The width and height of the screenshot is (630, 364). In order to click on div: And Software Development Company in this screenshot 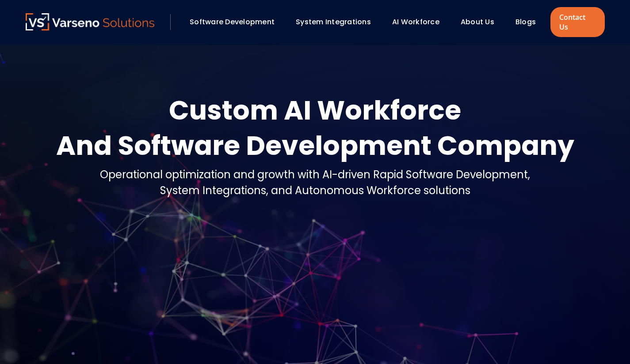, I will do `click(315, 146)`.